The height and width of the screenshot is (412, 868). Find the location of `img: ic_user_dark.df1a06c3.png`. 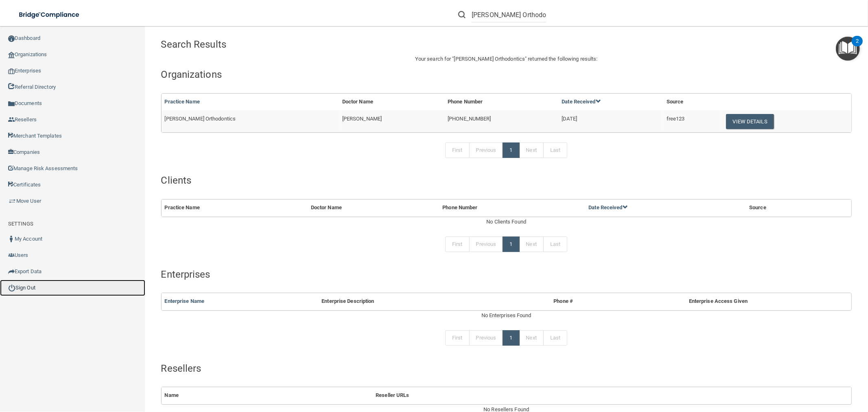

img: ic_user_dark.df1a06c3.png is located at coordinates (11, 239).